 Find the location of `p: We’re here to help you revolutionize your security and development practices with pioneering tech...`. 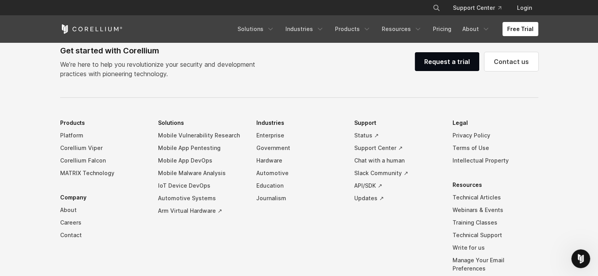

p: We’re here to help you revolutionize your security and development practices with pioneering tech... is located at coordinates (161, 69).